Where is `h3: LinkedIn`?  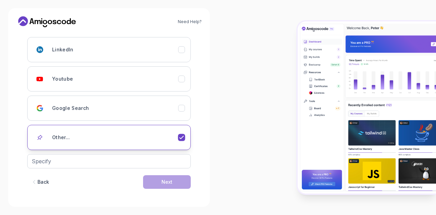 h3: LinkedIn is located at coordinates (63, 50).